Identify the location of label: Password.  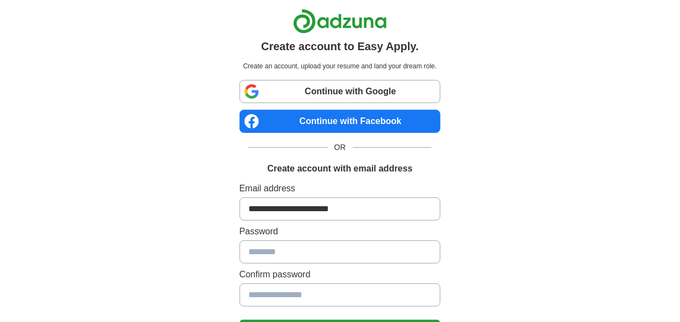
(340, 232).